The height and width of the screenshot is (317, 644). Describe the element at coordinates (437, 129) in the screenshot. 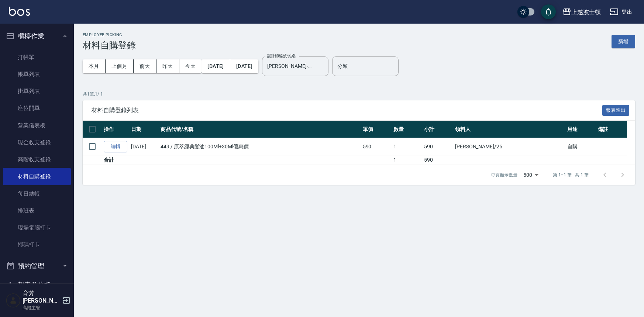

I see `th: 小計` at that location.